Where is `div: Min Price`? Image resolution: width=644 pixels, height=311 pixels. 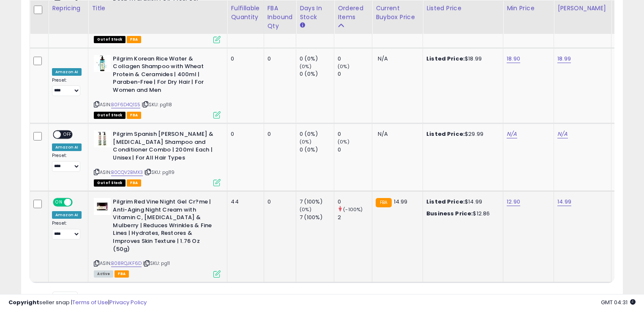
div: Min Price is located at coordinates (528, 8).